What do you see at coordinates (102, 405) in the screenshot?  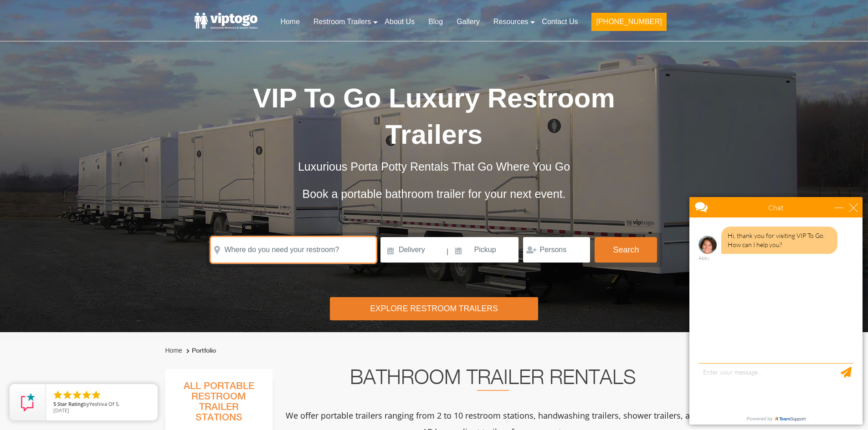 I see `span: by` at bounding box center [102, 405].